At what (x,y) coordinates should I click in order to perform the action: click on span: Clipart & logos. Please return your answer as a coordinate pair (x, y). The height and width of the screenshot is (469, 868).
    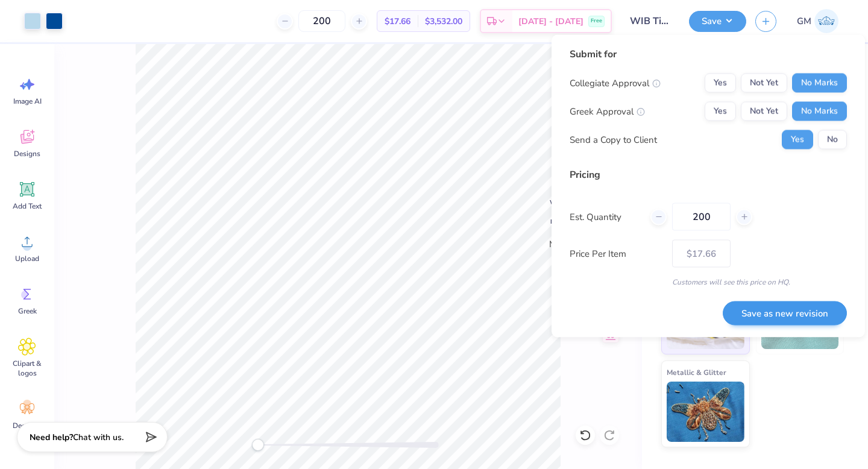
    Looking at the image, I should click on (27, 368).